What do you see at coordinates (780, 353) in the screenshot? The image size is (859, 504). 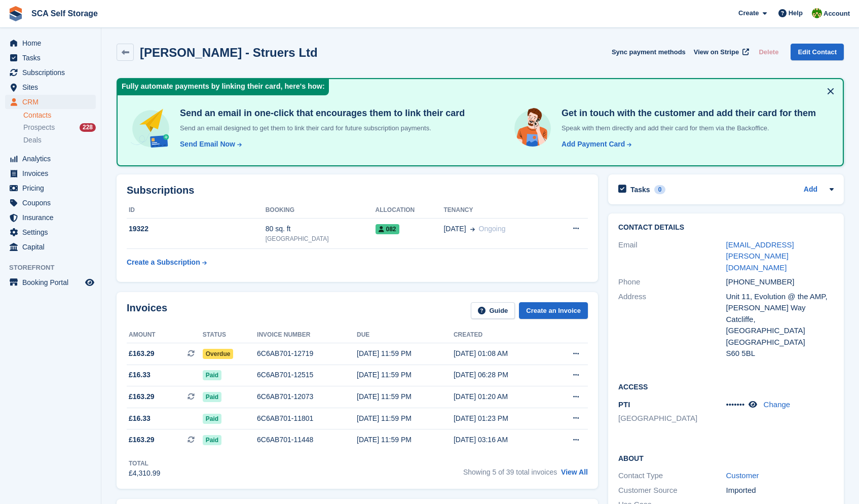 I see `div: S60 5BL` at bounding box center [780, 353].